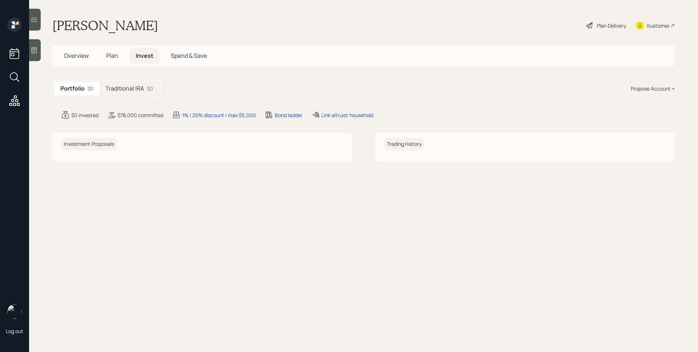  What do you see at coordinates (85, 115) in the screenshot?
I see `div: $0 invested` at bounding box center [85, 115].